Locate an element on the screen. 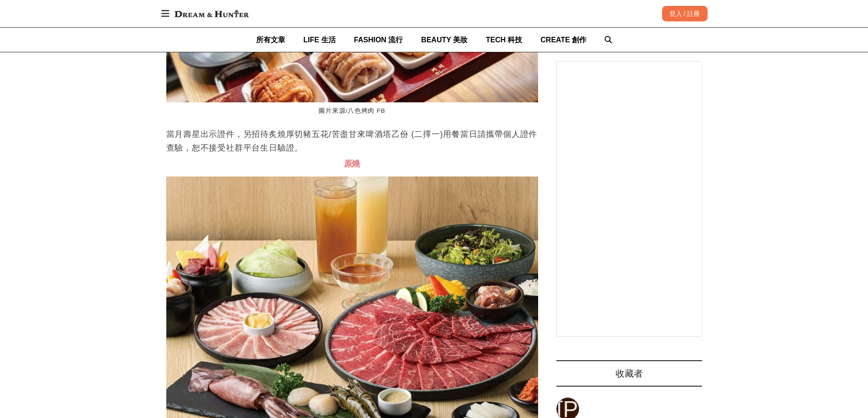  figcaption: 圖片來源/八色烤肉 FB is located at coordinates (352, 111).